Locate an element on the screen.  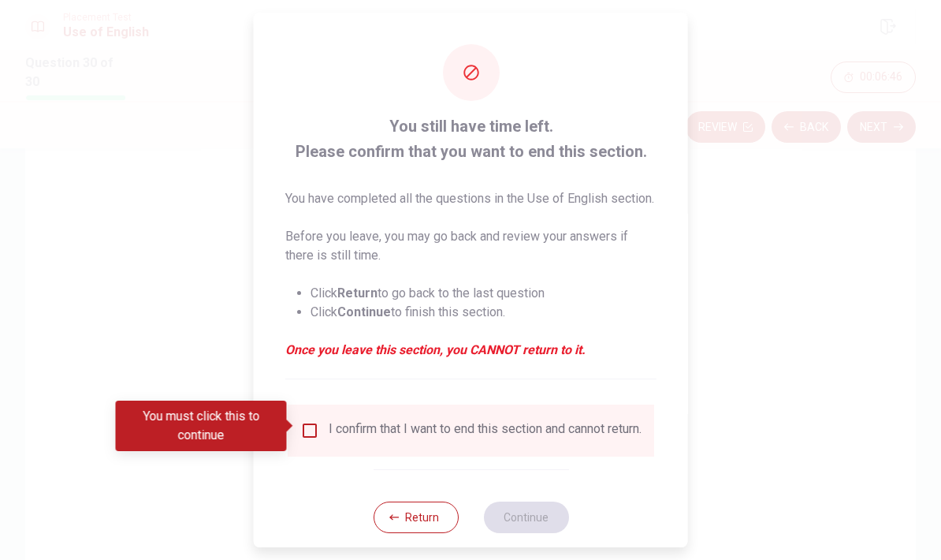
li: Click to go back to the last question is located at coordinates (483, 293).